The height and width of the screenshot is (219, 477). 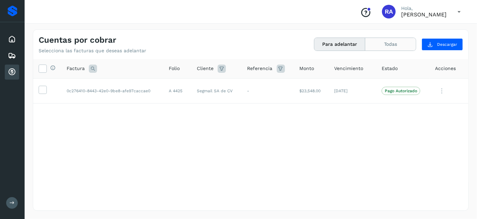 I want to click on span: Factura, so click(x=76, y=68).